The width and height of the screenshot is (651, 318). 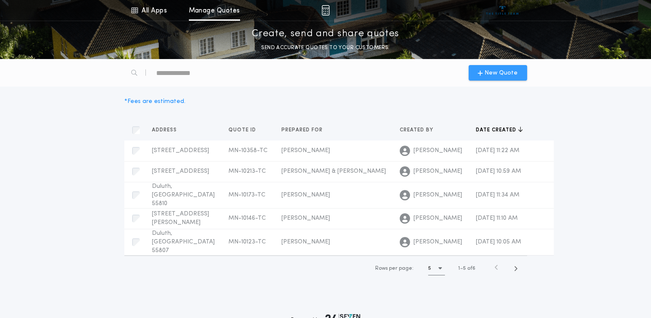 What do you see at coordinates (420, 130) in the screenshot?
I see `button: Created by` at bounding box center [420, 130].